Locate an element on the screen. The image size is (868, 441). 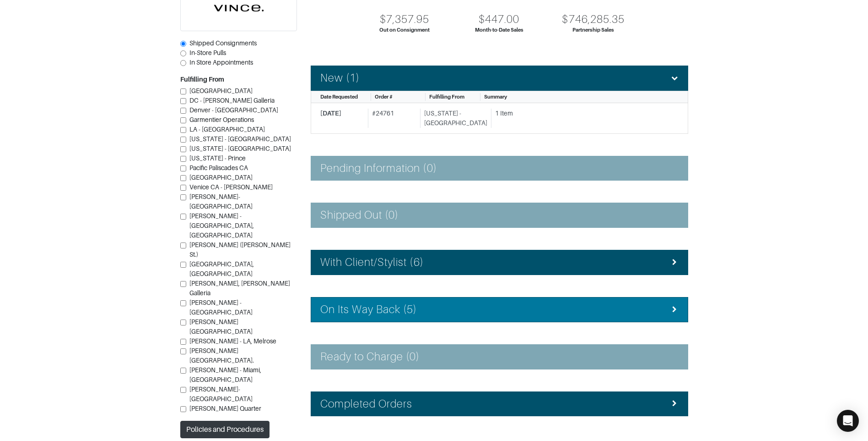
input: In-Store Pulls is located at coordinates (183, 53).